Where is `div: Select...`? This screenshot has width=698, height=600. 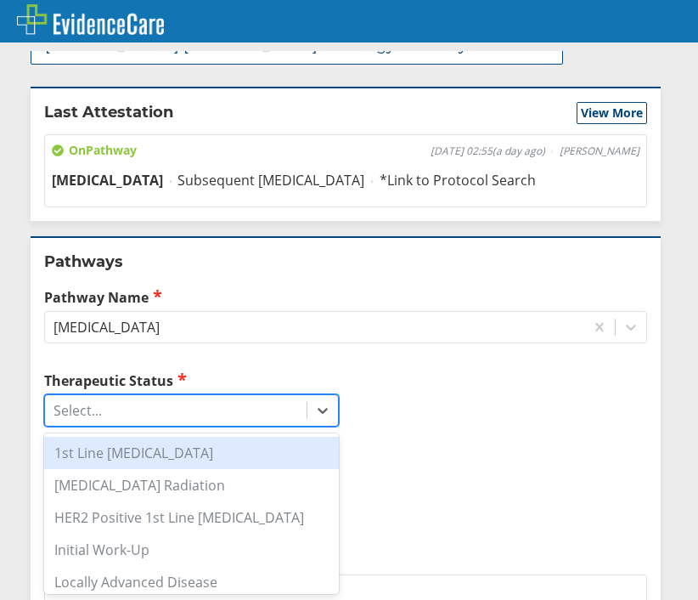 div: Select... is located at coordinates (77, 410).